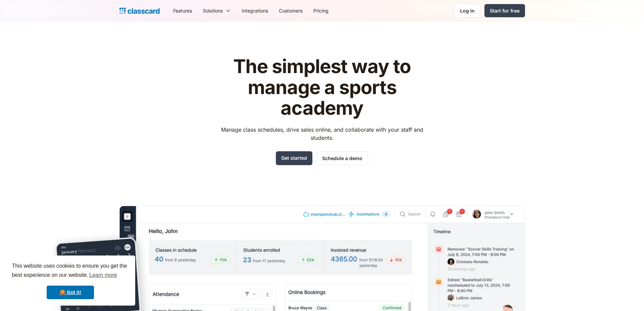  Describe the element at coordinates (321, 10) in the screenshot. I see `a: Pricing` at that location.